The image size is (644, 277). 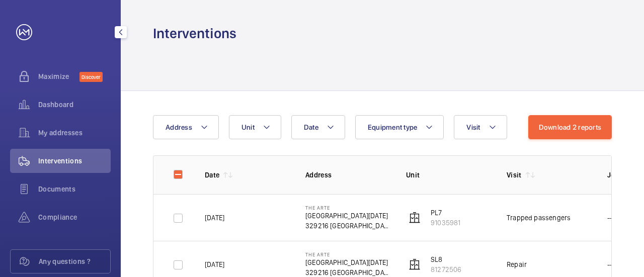 I want to click on button: Address, so click(x=186, y=127).